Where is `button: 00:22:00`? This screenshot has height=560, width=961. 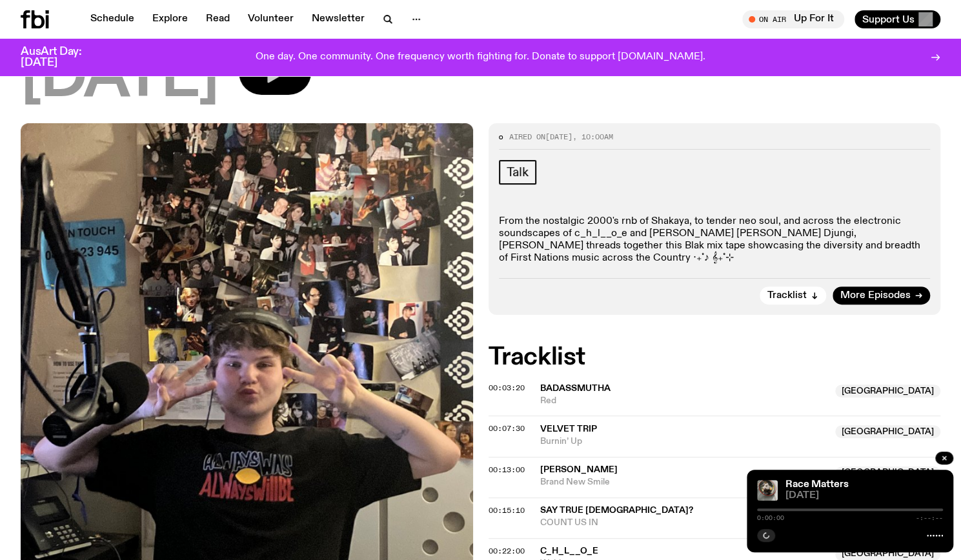 button: 00:22:00 is located at coordinates (507, 551).